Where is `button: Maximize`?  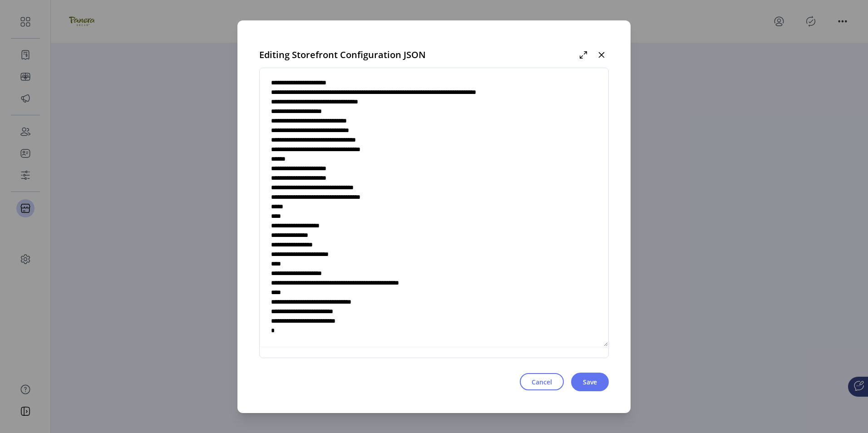 button: Maximize is located at coordinates (583, 55).